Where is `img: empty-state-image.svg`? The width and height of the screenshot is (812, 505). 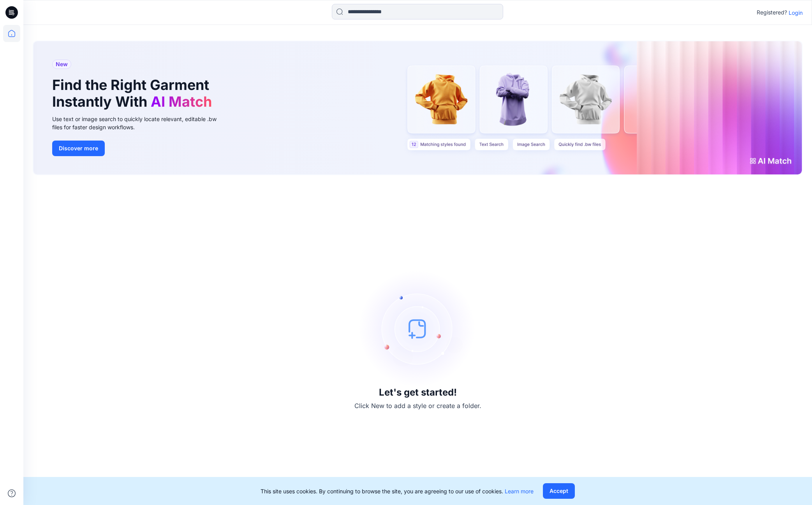
img: empty-state-image.svg is located at coordinates (418, 329).